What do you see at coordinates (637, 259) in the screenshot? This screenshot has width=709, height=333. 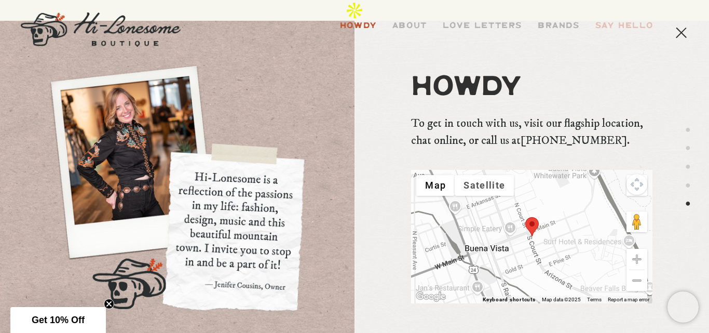 I see `button: Zoom in` at bounding box center [637, 259].